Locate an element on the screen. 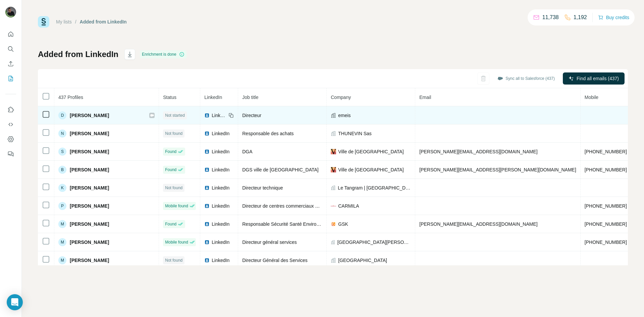 This screenshot has width=644, height=317. span: GSK is located at coordinates (343, 224).